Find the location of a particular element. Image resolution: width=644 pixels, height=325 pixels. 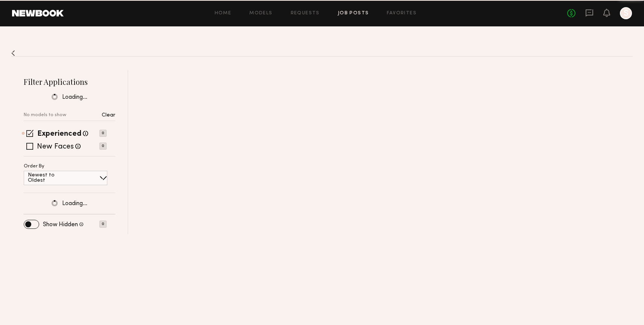

p: Clear is located at coordinates (109, 116).